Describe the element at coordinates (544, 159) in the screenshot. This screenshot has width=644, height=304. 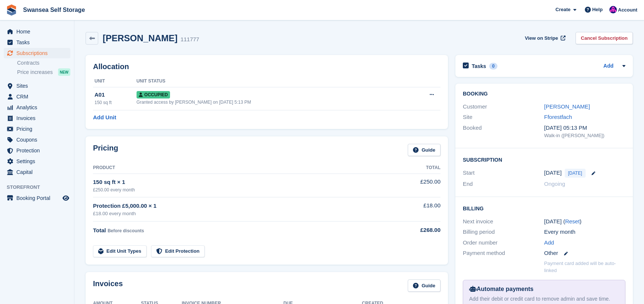
I see `h2: Subscription` at that location.